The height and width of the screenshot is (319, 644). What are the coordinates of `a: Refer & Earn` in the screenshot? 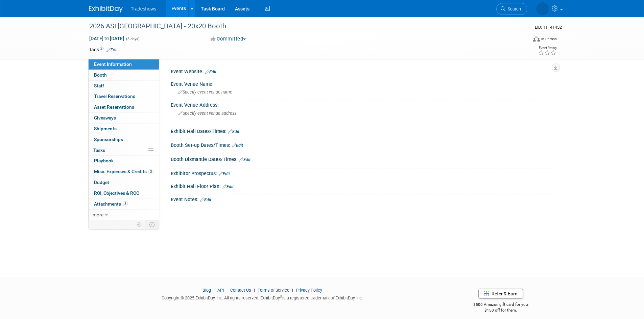 It's located at (500, 294).